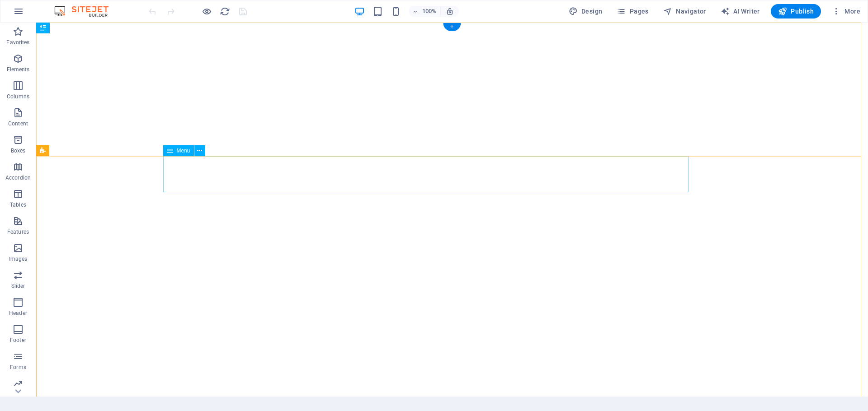 This screenshot has width=868, height=411. What do you see at coordinates (18, 259) in the screenshot?
I see `p: Images` at bounding box center [18, 259].